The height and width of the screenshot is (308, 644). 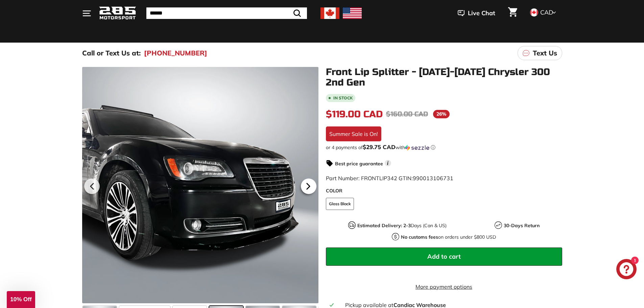 What do you see at coordinates (354, 115) in the screenshot?
I see `span: $119.00 CAD` at bounding box center [354, 115].